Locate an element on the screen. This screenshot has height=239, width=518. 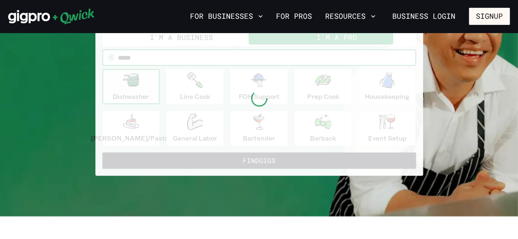
a: For Pros is located at coordinates (294, 16).